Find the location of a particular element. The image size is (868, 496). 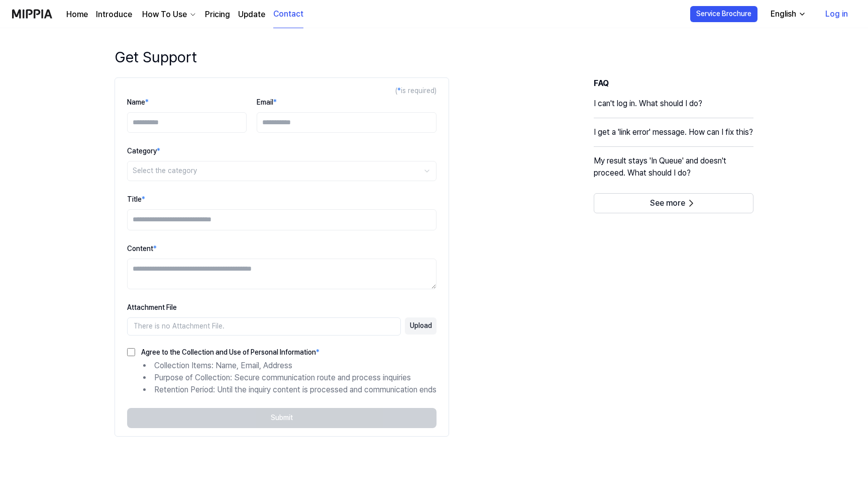

button: Upload is located at coordinates (420, 326).